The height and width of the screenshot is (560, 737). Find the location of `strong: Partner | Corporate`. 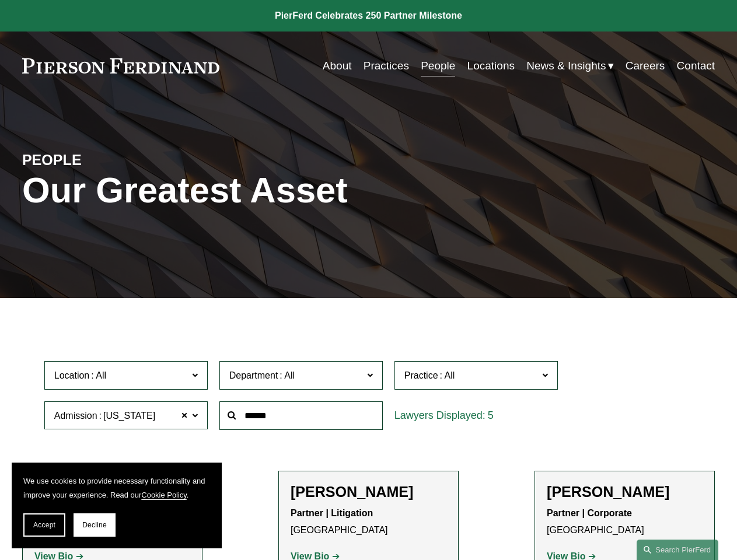

strong: Partner | Corporate is located at coordinates (589, 513).